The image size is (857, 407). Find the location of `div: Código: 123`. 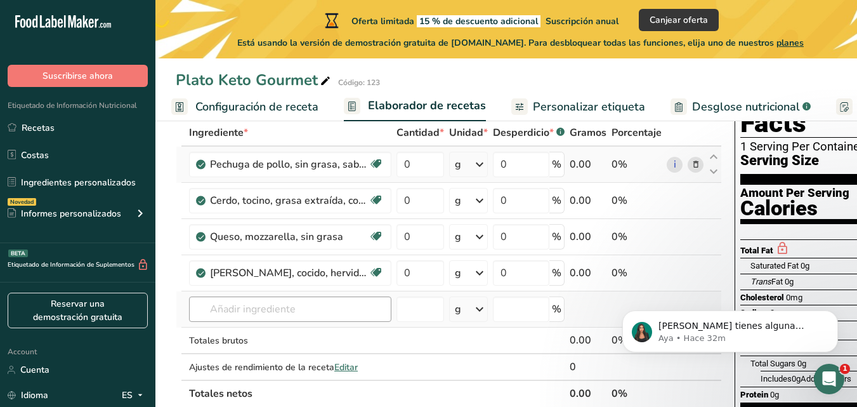

div: Código: 123 is located at coordinates (359, 82).